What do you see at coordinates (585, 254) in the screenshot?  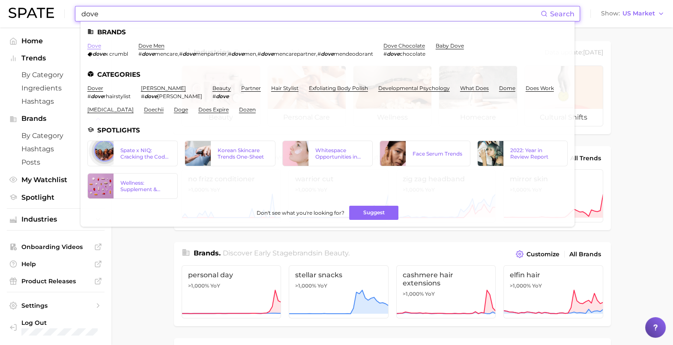 I see `a: All Brands` at bounding box center [585, 254].